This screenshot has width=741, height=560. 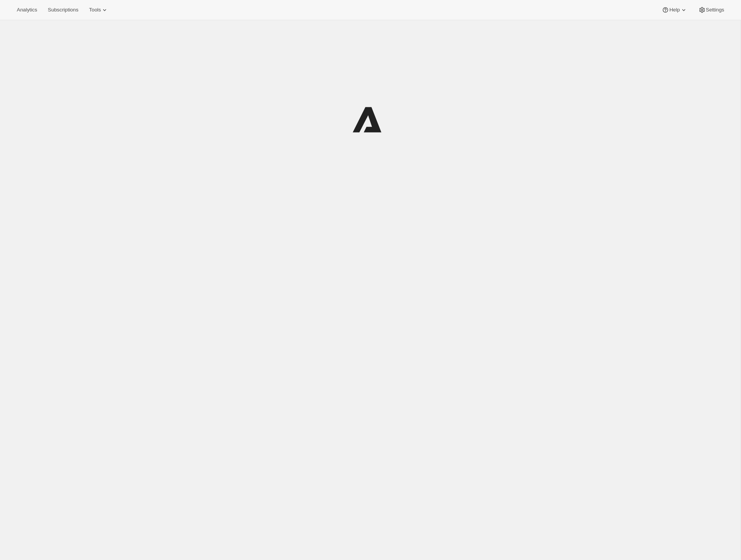 What do you see at coordinates (63, 10) in the screenshot?
I see `span: Subscriptions` at bounding box center [63, 10].